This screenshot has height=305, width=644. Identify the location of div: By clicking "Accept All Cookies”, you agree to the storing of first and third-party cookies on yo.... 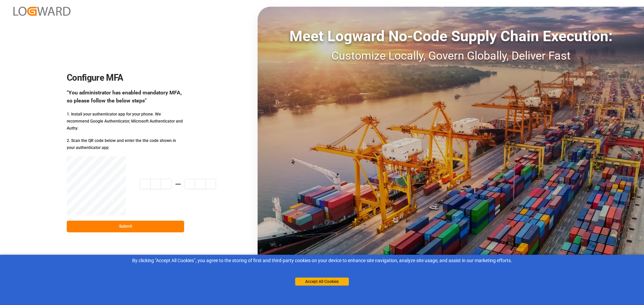
(322, 261).